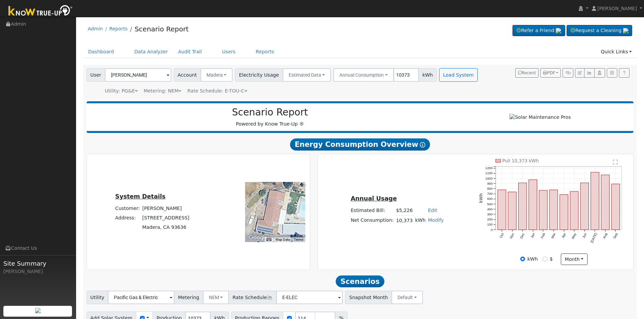  Describe the element at coordinates (190, 52) in the screenshot. I see `a: Audit Trail` at that location.